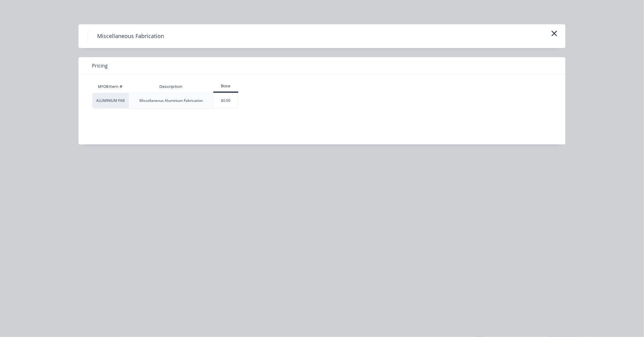 This screenshot has width=644, height=337. I want to click on span: Pricing, so click(100, 65).